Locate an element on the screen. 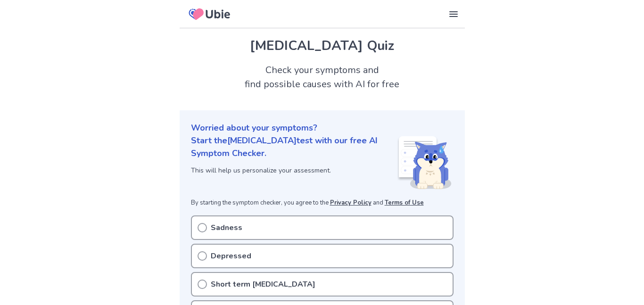 The width and height of the screenshot is (644, 305). a: Privacy Policy is located at coordinates (351, 203).